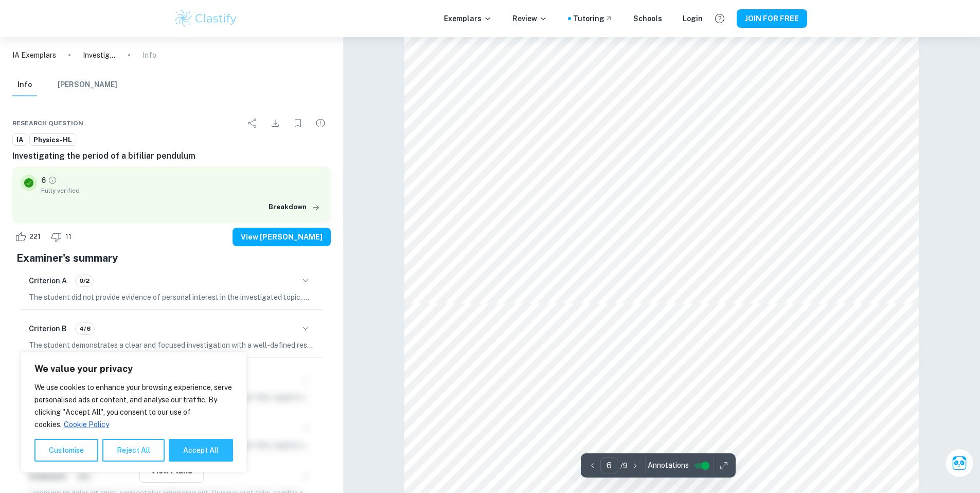 This screenshot has width=980, height=493. Describe the element at coordinates (150, 55) in the screenshot. I see `p: Info` at that location.